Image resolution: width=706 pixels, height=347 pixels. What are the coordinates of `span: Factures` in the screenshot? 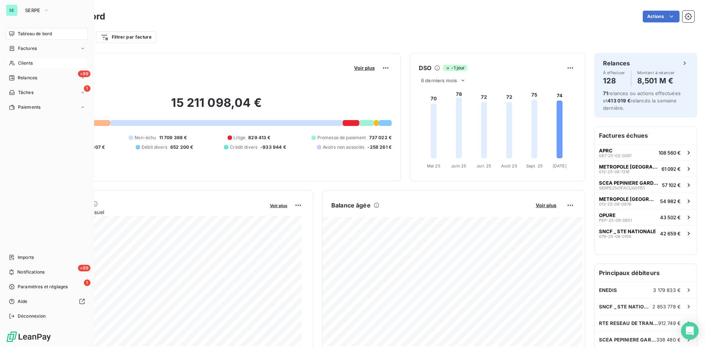 It's located at (27, 49).